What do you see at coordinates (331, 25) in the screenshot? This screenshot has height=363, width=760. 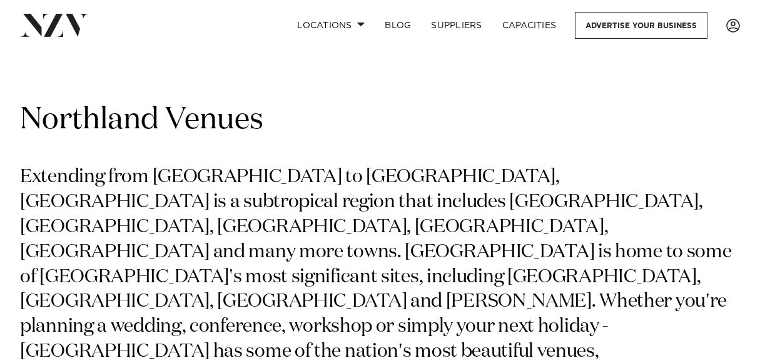 I see `a: Locations` at bounding box center [331, 25].